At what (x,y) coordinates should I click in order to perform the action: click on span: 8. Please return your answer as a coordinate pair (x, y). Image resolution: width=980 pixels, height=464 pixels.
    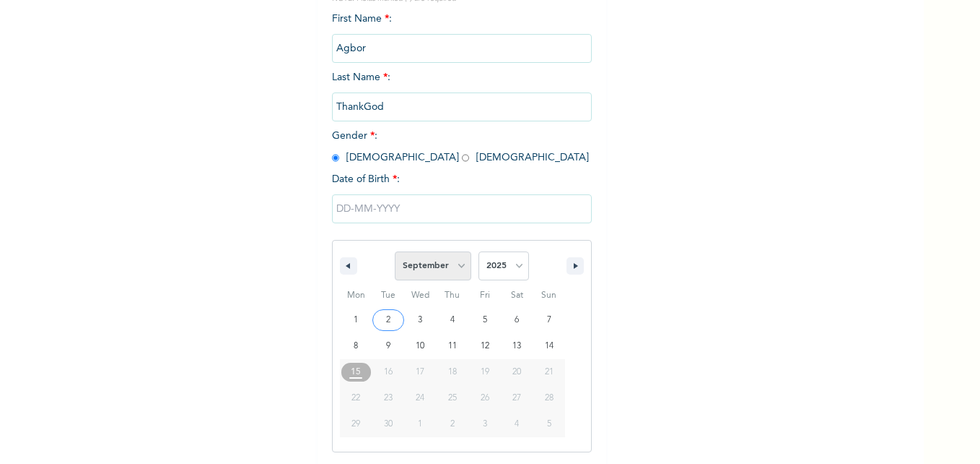
    Looking at the image, I should click on (356, 346).